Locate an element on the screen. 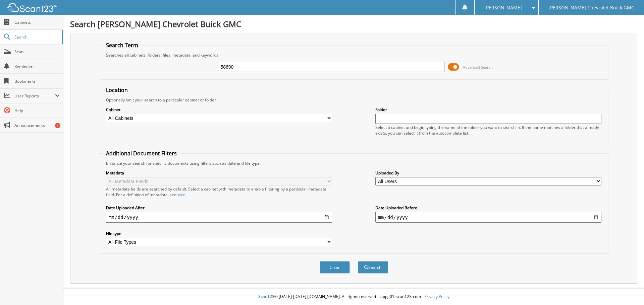  a: here is located at coordinates (181, 195).